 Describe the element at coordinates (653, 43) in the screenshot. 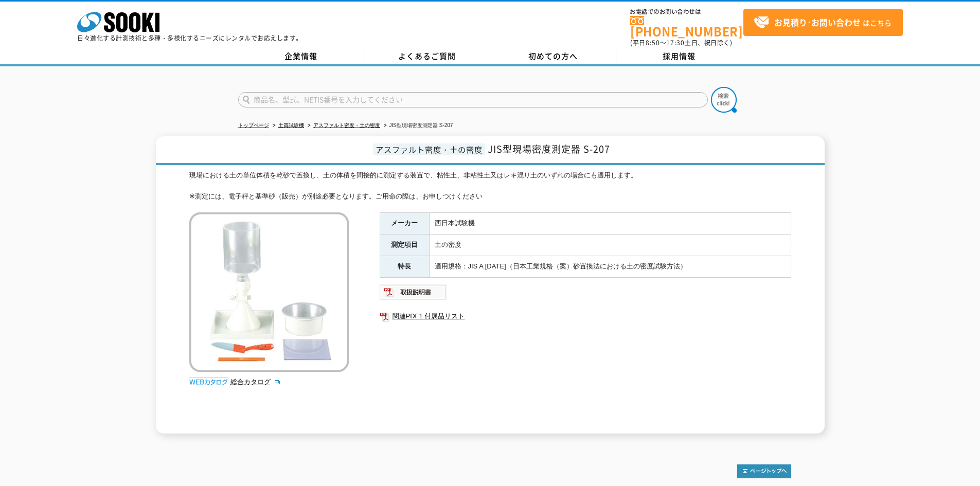

I see `span: 8:50` at that location.